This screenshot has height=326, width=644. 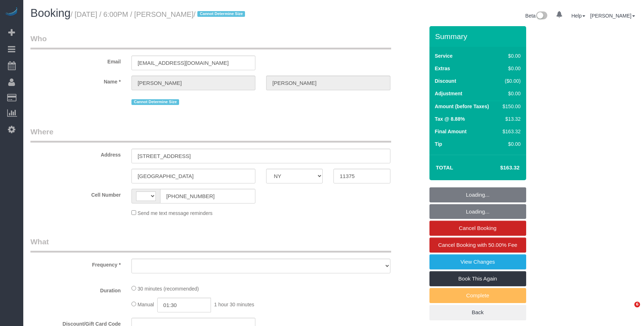 I want to click on label: Tax @ 8.88%, so click(x=450, y=119).